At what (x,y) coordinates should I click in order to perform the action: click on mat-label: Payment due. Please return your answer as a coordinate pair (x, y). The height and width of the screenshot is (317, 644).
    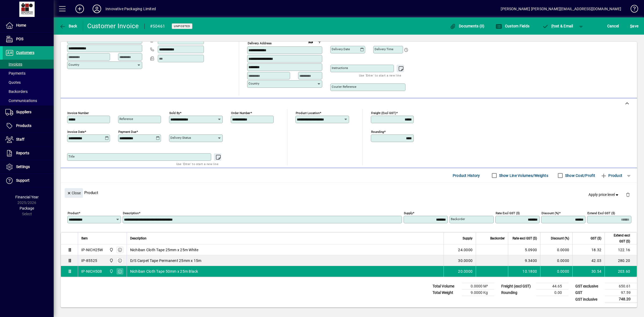
    Looking at the image, I should click on (127, 132).